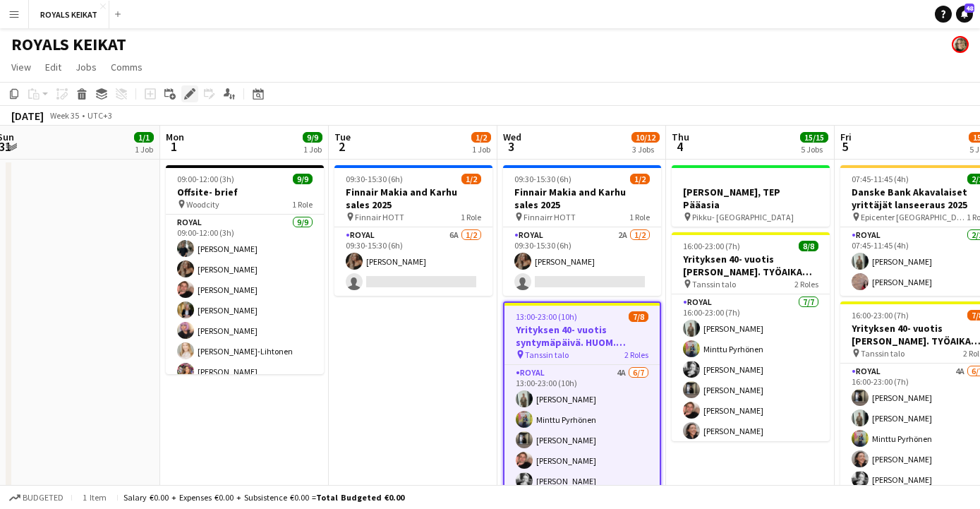  Describe the element at coordinates (244, 192) in the screenshot. I see `h3: Offsite- brief` at that location.